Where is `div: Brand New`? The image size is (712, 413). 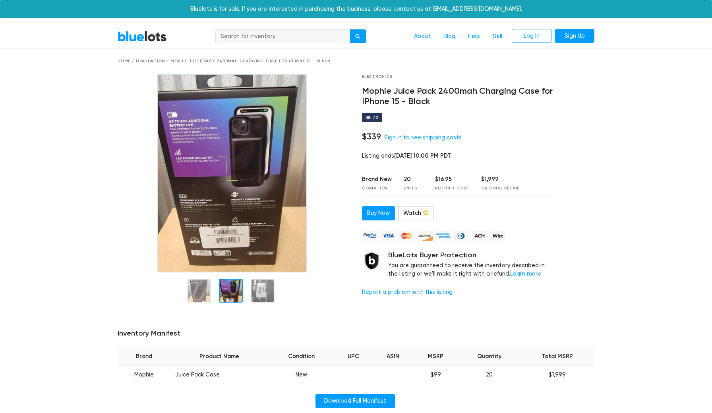 div: Brand New is located at coordinates (376, 179).